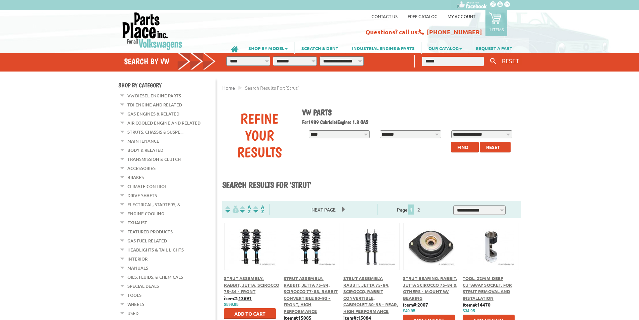  I want to click on a: TDI Engine and Related, so click(155, 105).